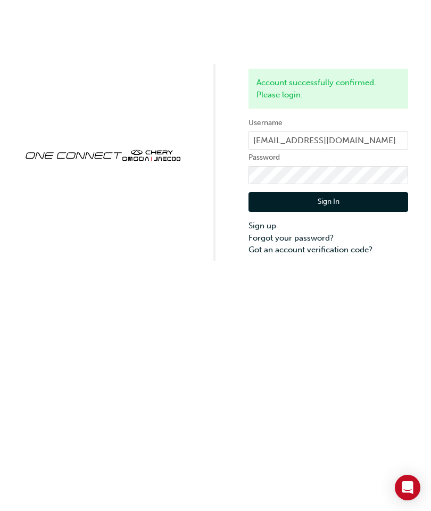 Image resolution: width=431 pixels, height=511 pixels. What do you see at coordinates (329, 123) in the screenshot?
I see `label: Username` at bounding box center [329, 123].